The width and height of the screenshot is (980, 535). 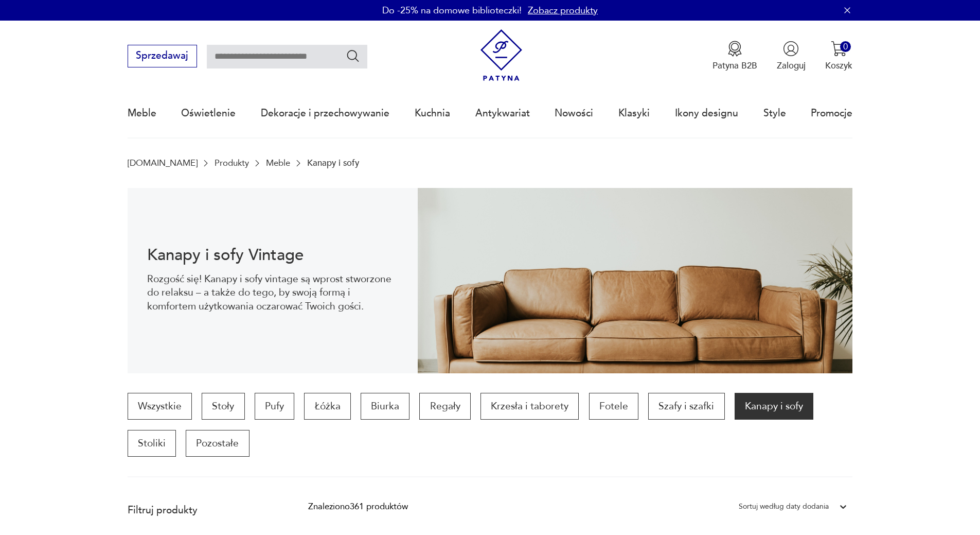 I want to click on button: 0Koszyk, so click(x=839, y=56).